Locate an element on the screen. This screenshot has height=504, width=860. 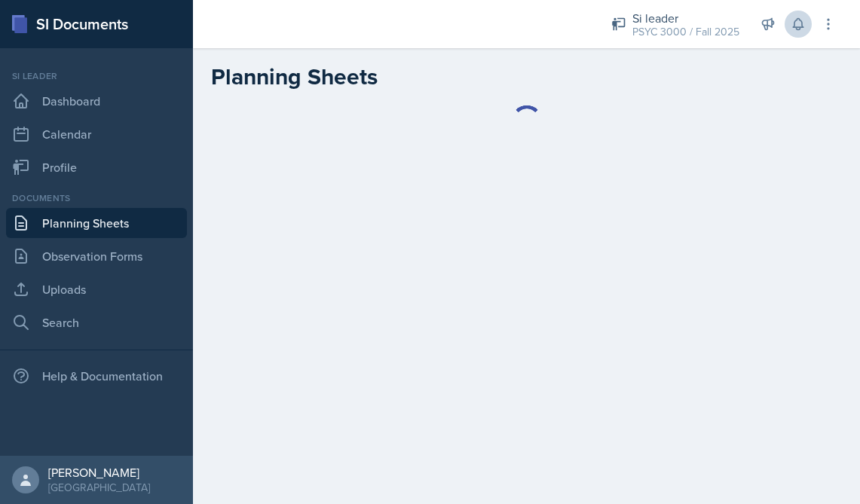
a: Search is located at coordinates (96, 323).